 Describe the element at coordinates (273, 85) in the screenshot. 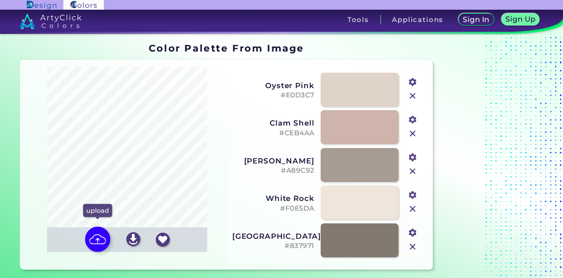

I see `h3: Oyster Pink` at that location.